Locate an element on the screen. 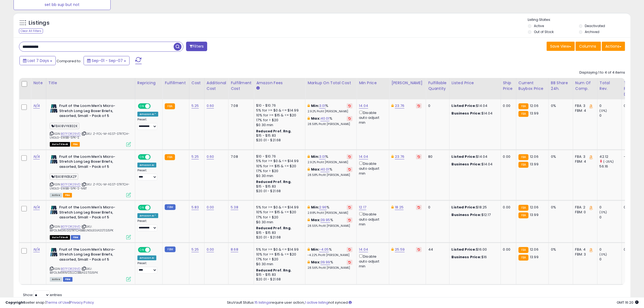 This screenshot has width=644, height=308. div: seller snap | | is located at coordinates (49, 303).